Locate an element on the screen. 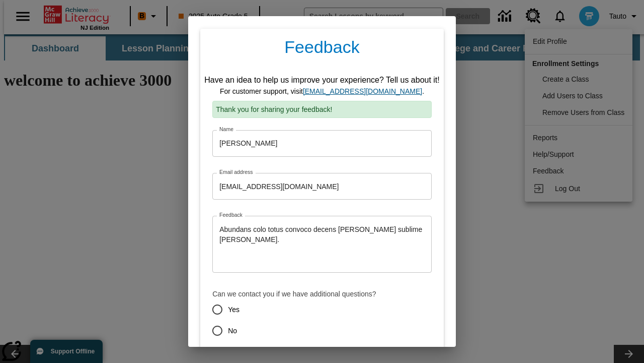  label: Name is located at coordinates (226, 129).